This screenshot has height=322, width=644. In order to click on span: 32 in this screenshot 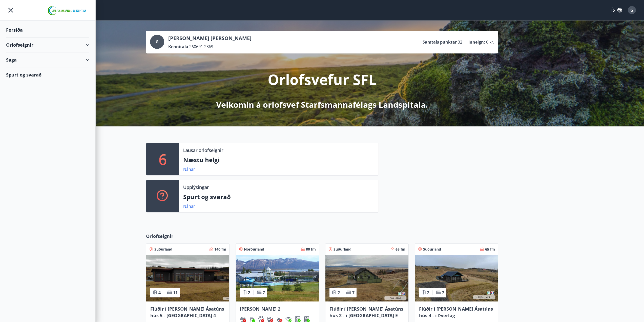, I will do `click(460, 42)`.